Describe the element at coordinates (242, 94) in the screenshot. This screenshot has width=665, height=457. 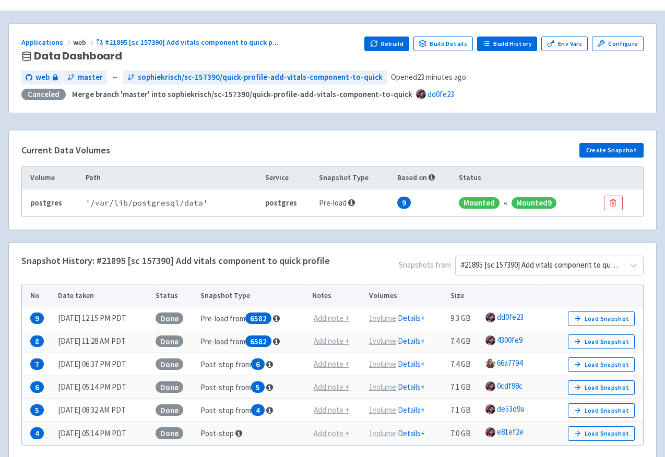
I see `strong: Merge branch 'master' into sophiekrisch/sc-157390/quick-profile-add-vitals-component-to-quick` at that location.